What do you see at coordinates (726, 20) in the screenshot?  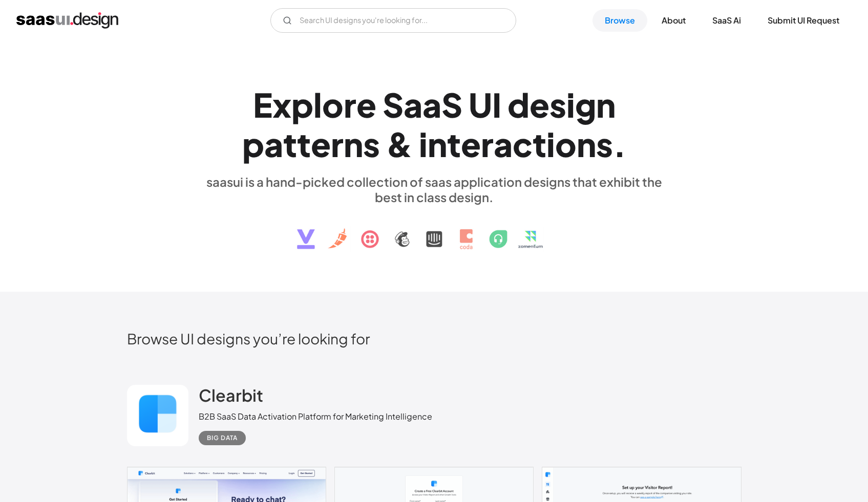 I see `a: SaaS Ai` at bounding box center [726, 20].